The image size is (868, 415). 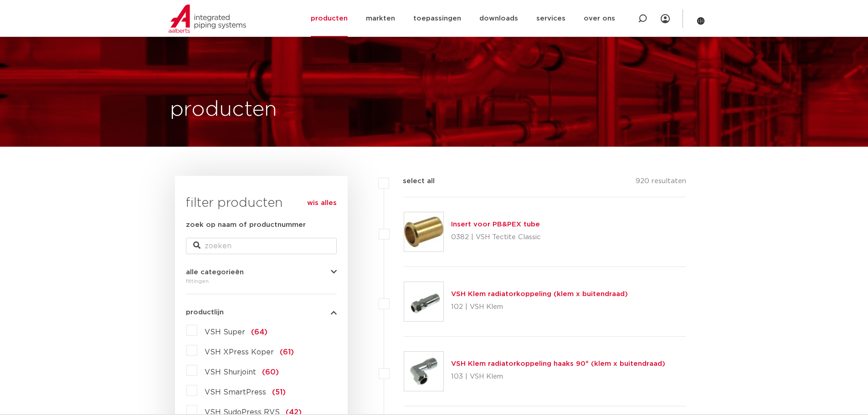 What do you see at coordinates (286, 353) in the screenshot?
I see `span: (61)` at bounding box center [286, 353].